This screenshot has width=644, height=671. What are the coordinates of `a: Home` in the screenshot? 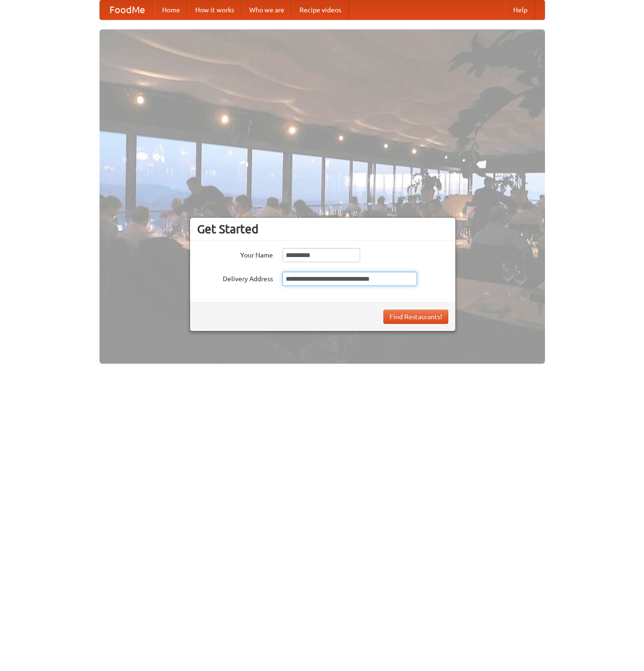 It's located at (171, 10).